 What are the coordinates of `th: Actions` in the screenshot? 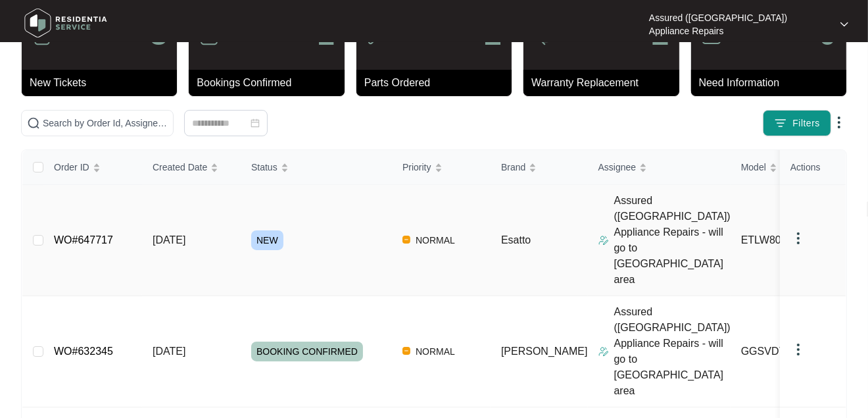 It's located at (813, 167).